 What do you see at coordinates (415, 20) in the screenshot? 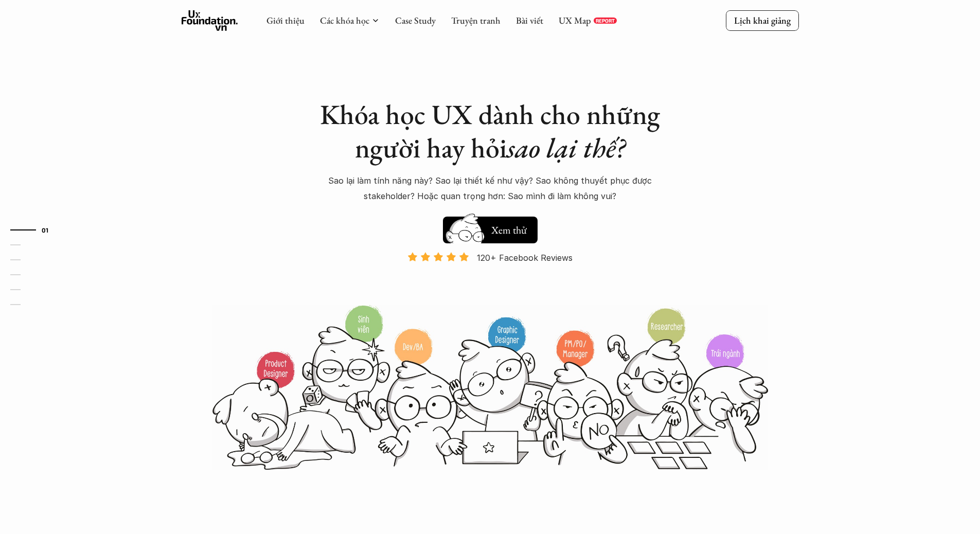
I see `a: Case Study` at bounding box center [415, 20].